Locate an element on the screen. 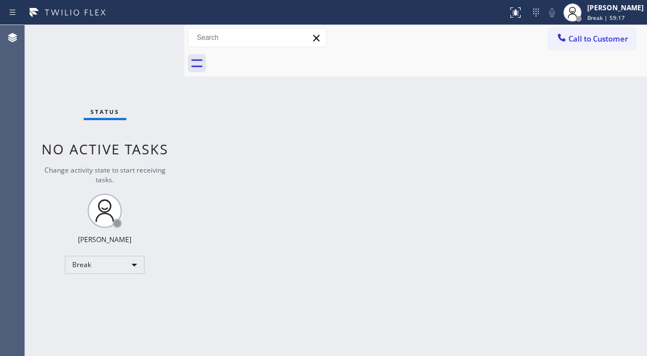  button: Mute is located at coordinates (552, 13).